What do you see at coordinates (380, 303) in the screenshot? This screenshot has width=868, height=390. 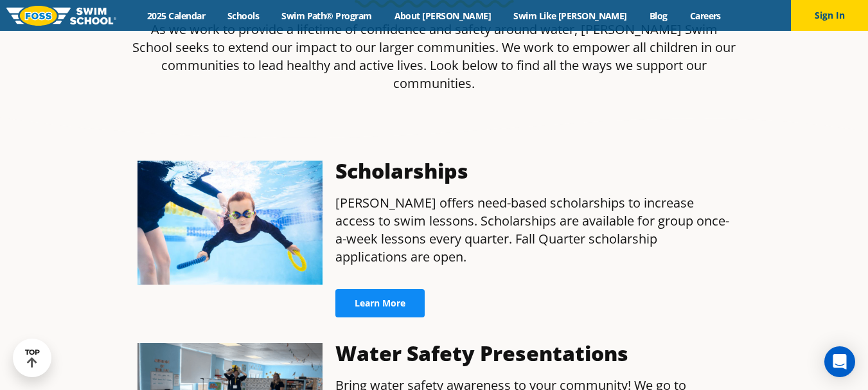 I see `span: Learn More` at bounding box center [380, 303].